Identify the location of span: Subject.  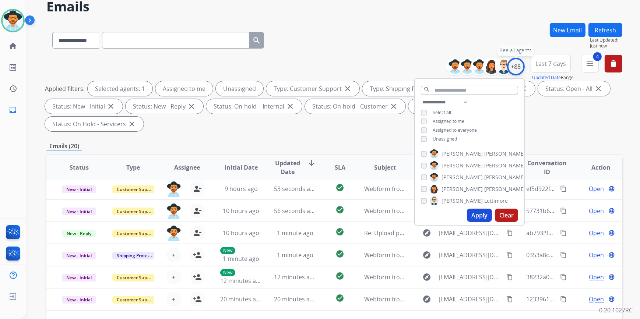
(385, 168).